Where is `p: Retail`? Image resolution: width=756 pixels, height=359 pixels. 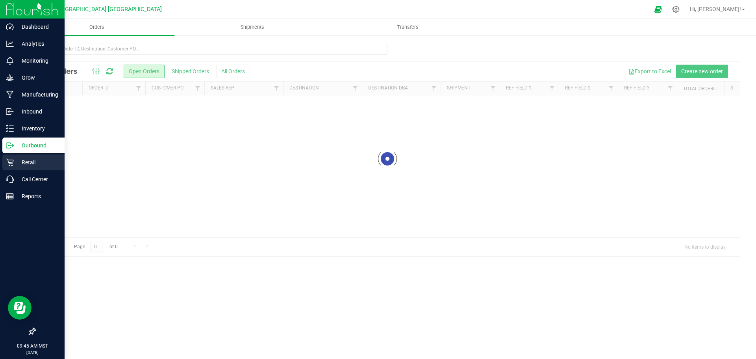 p: Retail is located at coordinates (37, 162).